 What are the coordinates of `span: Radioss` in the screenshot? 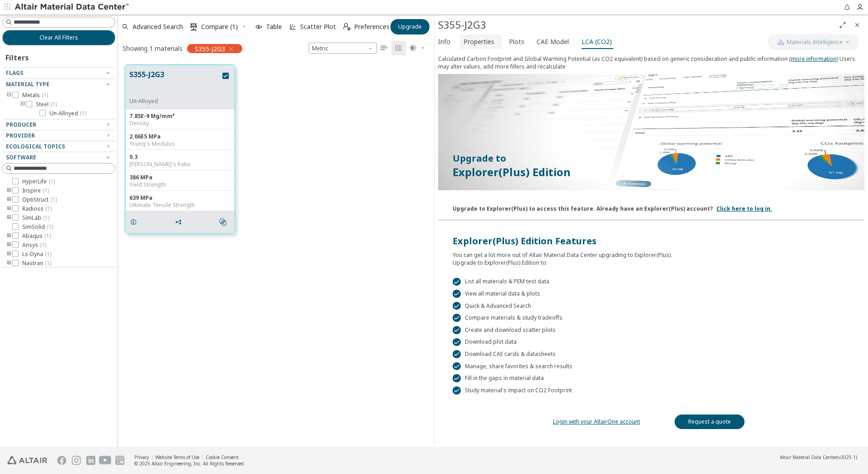 It's located at (37, 209).